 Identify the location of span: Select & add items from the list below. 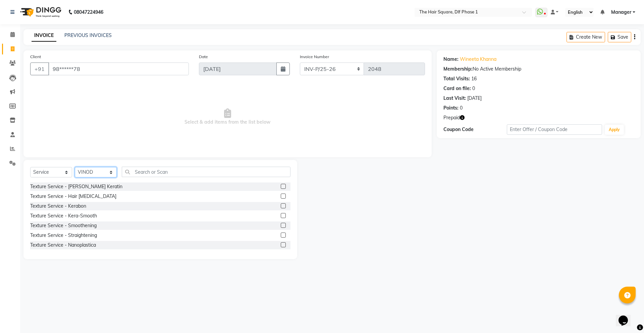
(227, 117).